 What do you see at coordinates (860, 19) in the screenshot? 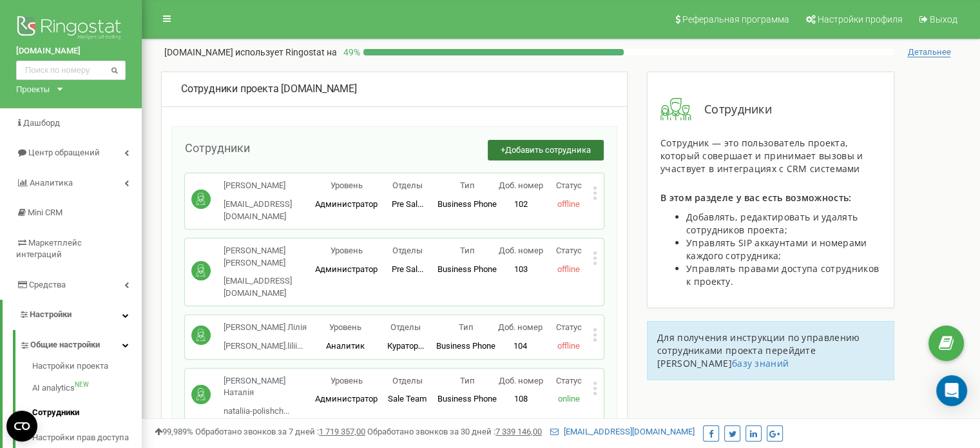
I see `span: Настройки профиля` at bounding box center [860, 19].